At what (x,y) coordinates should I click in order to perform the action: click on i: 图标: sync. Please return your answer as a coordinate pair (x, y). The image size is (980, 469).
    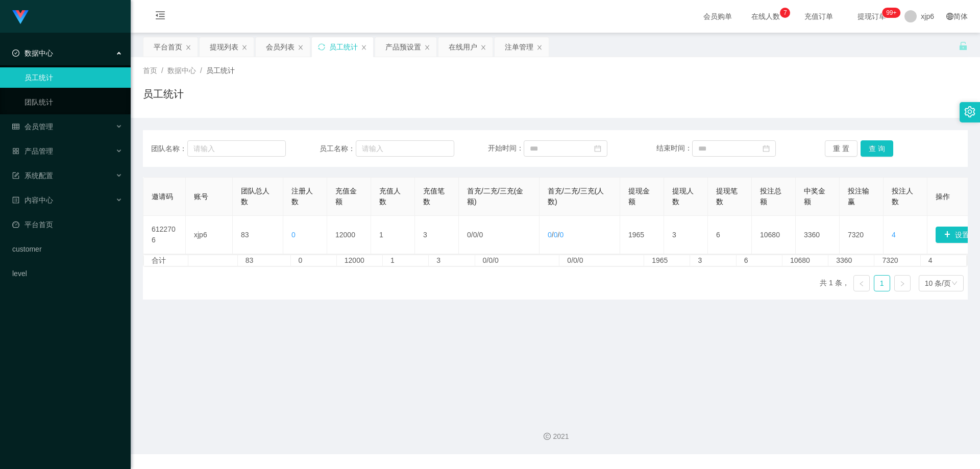
    Looking at the image, I should click on (322, 47).